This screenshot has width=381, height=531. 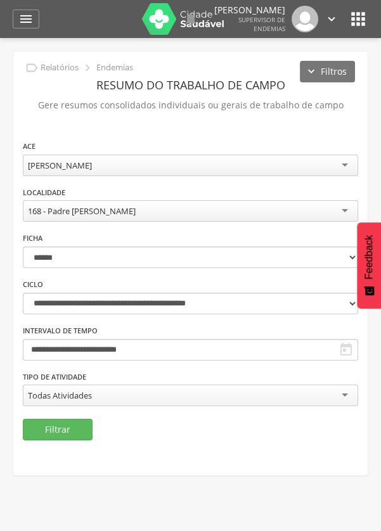 What do you see at coordinates (115, 68) in the screenshot?
I see `p: Endemias` at bounding box center [115, 68].